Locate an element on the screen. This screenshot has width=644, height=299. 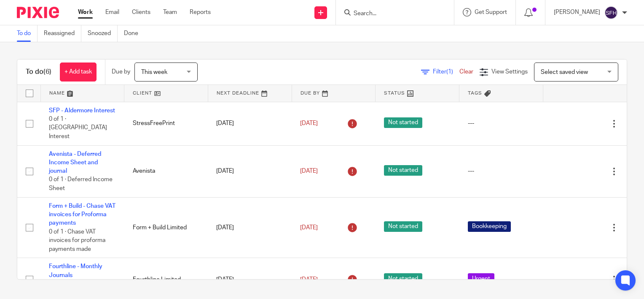
span: 0 of 1 · Deferred Income Sheet is located at coordinates (81, 184).